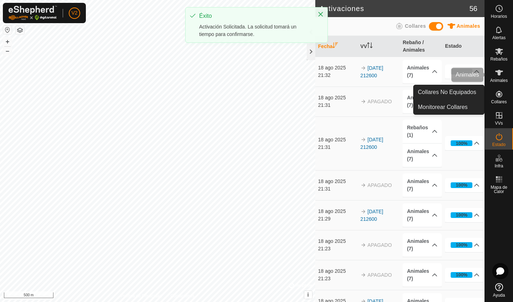 The height and width of the screenshot is (302, 513). What do you see at coordinates (421, 46) in the screenshot?
I see `th: Rebaño / Animales` at bounding box center [421, 46].